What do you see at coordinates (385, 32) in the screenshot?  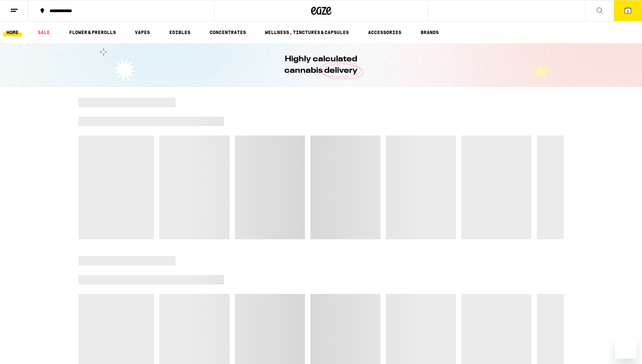 I see `a: ACCESSORIES` at bounding box center [385, 32].